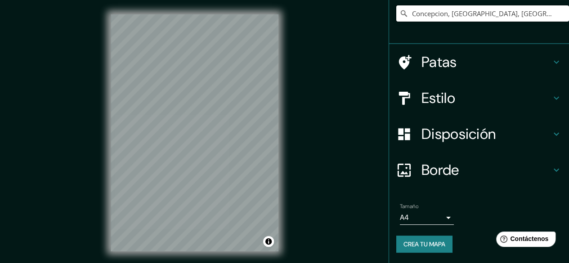 The height and width of the screenshot is (263, 569). What do you see at coordinates (194, 133) in the screenshot?
I see `canvas: Mapa` at bounding box center [194, 133].